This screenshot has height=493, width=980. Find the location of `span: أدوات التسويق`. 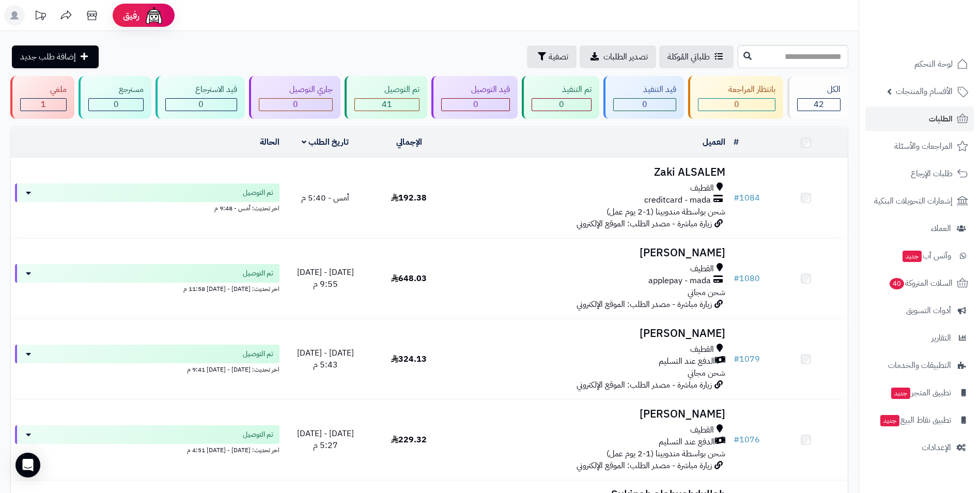

span: أدوات التسويق is located at coordinates (928, 310).